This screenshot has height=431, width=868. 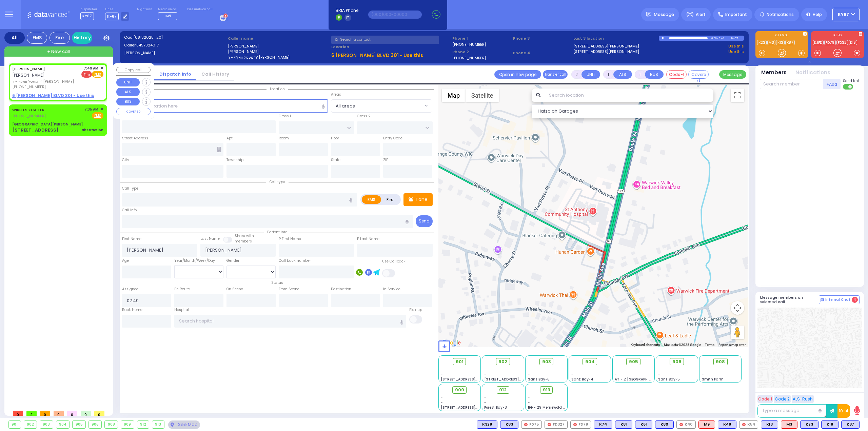 What do you see at coordinates (112, 16) in the screenshot?
I see `span: K-67` at bounding box center [112, 16].